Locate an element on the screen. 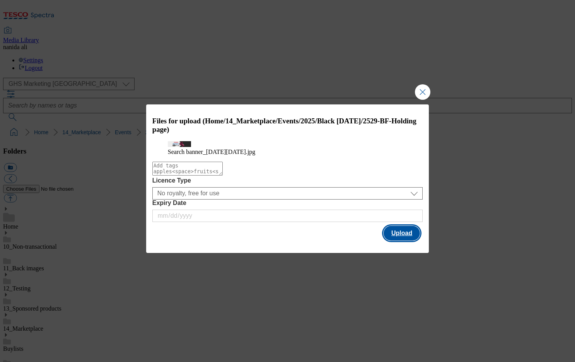  div: Modal is located at coordinates (288, 178).